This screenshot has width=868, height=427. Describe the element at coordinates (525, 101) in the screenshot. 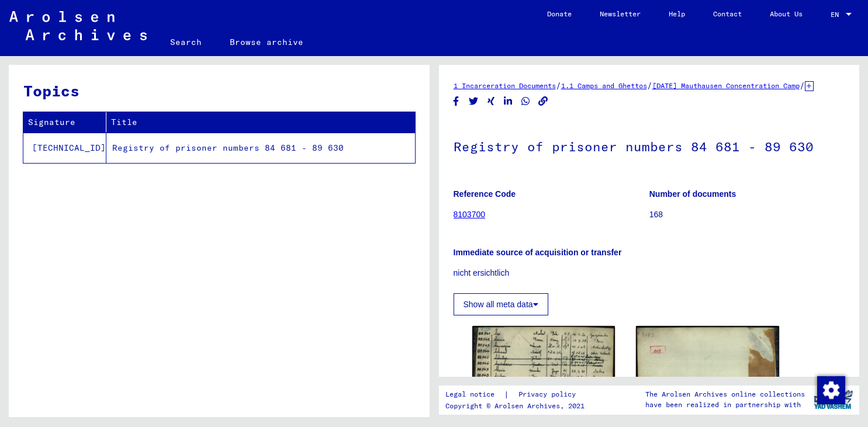

I see `button: Share on WhatsApp` at that location.